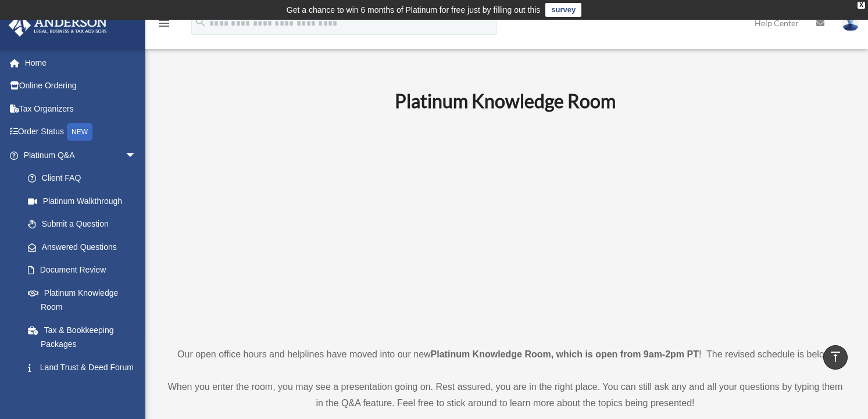 The height and width of the screenshot is (419, 868). I want to click on b: Platinum Knowledge Room, so click(505, 100).